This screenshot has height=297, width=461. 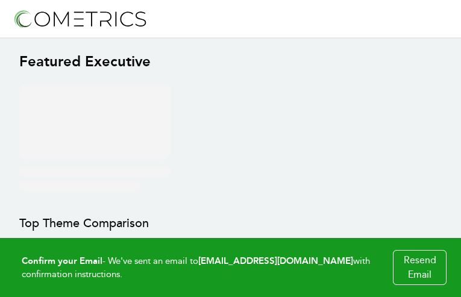 I want to click on h1: Featured Executive, so click(x=230, y=61).